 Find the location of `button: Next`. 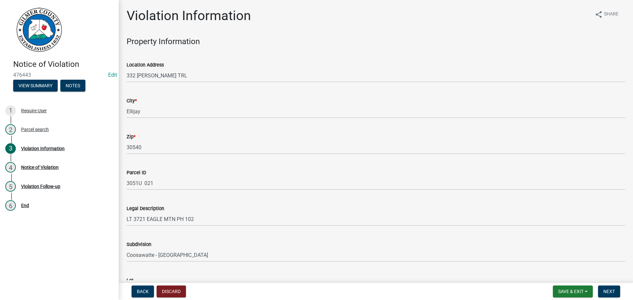

button: Next is located at coordinates (609, 292).